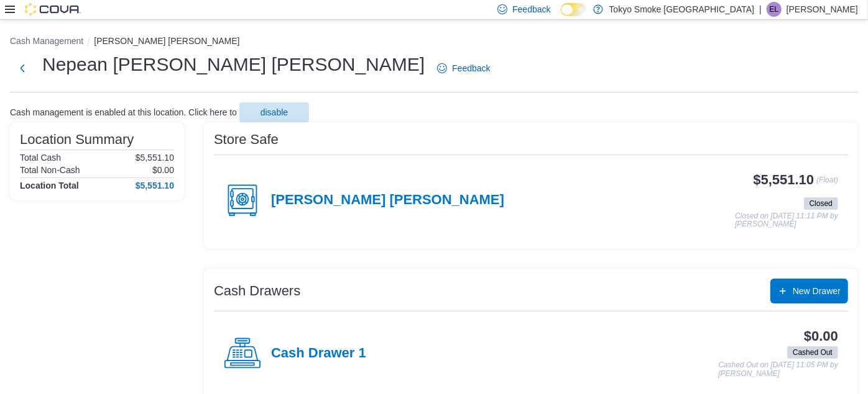 The image size is (868, 394). I want to click on div: Eric Lindbald, so click(774, 9).